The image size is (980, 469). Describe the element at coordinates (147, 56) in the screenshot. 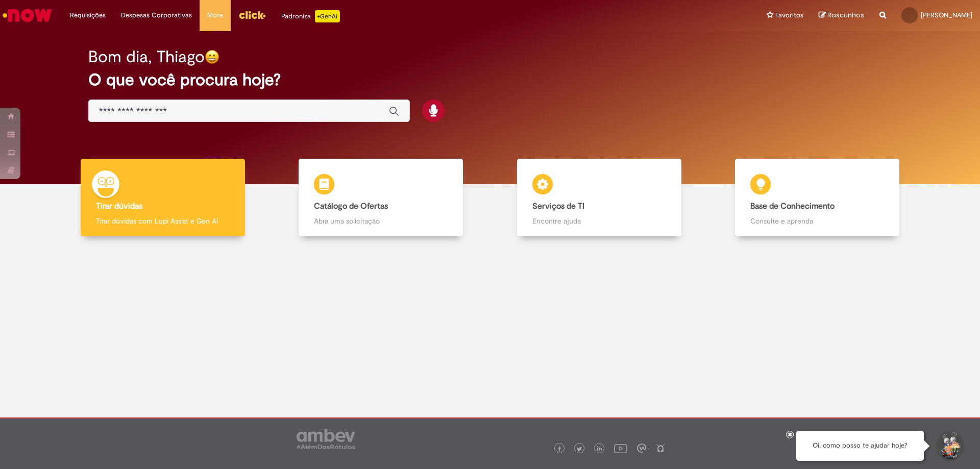

I see `h2: Bom dia, Thiago` at that location.